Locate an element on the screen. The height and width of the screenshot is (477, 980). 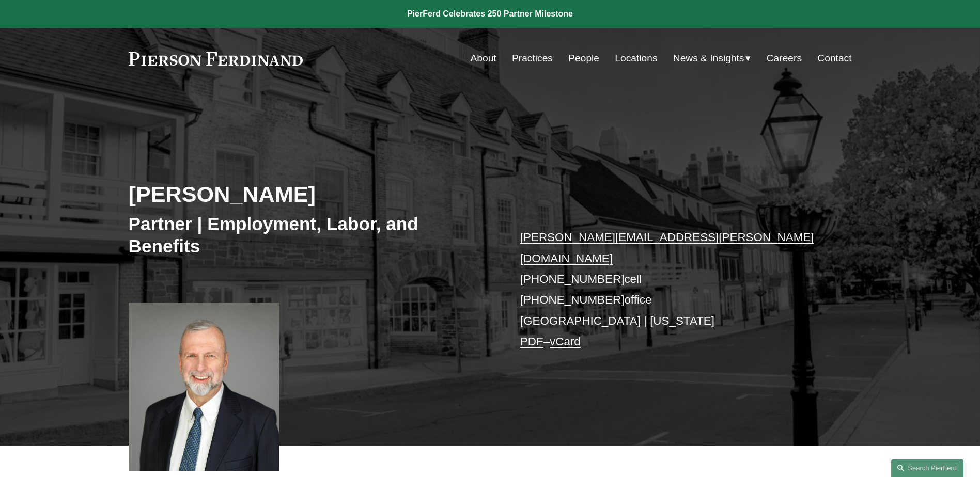
a: People is located at coordinates (584, 59).